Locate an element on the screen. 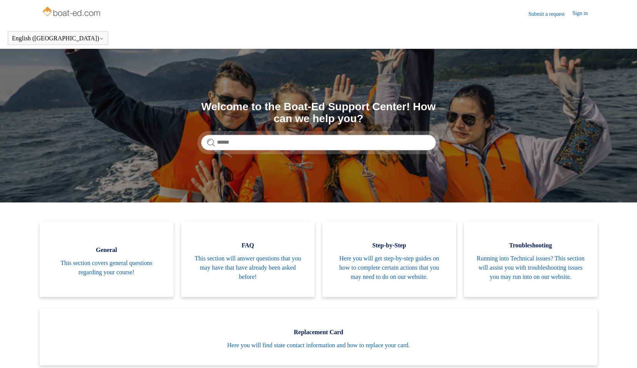 This screenshot has width=637, height=368. a: FAQ This section will answer questions that you may have that have already been asked before! is located at coordinates (248, 260).